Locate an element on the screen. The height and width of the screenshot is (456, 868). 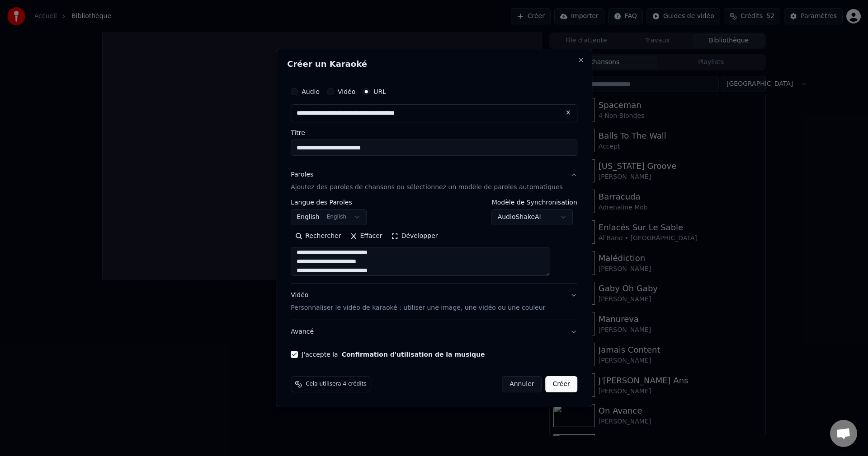
label: Titre is located at coordinates (434, 132).